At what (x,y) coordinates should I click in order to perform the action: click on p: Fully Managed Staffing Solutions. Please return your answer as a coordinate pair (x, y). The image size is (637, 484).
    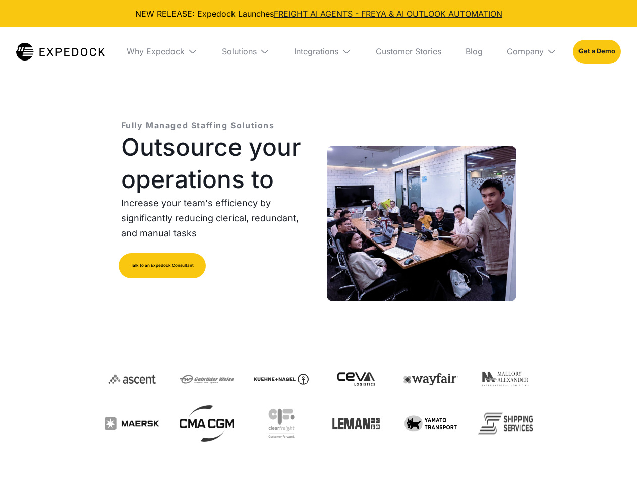
    Looking at the image, I should click on (198, 125).